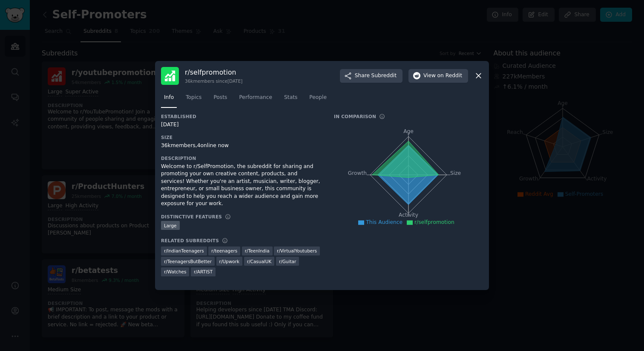 This screenshot has height=351, width=644. What do you see at coordinates (241, 137) in the screenshot?
I see `h3: Size` at bounding box center [241, 137].